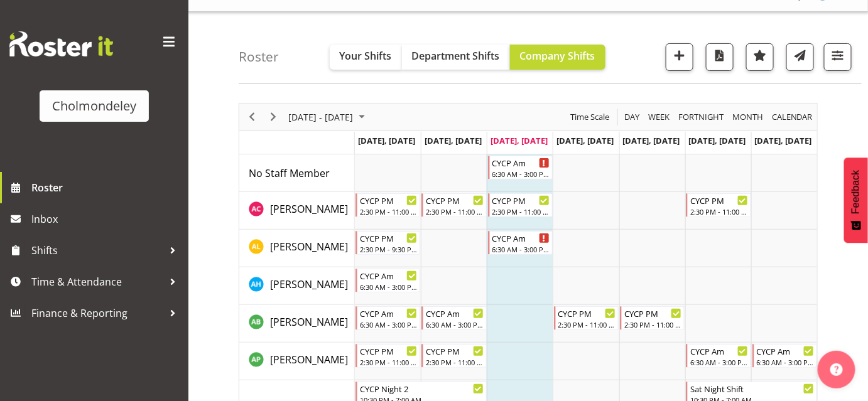 The image size is (868, 401). What do you see at coordinates (273, 116) in the screenshot?
I see `button: Next` at bounding box center [273, 116].